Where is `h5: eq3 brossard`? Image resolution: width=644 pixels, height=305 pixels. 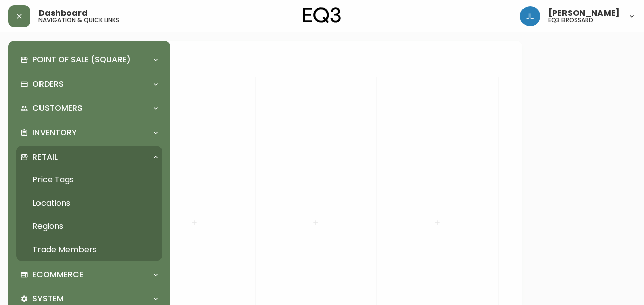
h5: eq3 brossard is located at coordinates (570, 20).